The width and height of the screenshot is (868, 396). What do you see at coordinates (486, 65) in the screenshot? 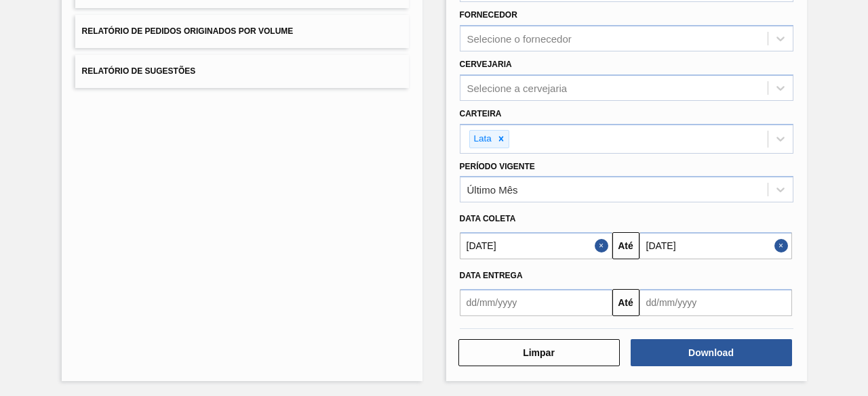
I see `label: Cervejaria` at bounding box center [486, 65].